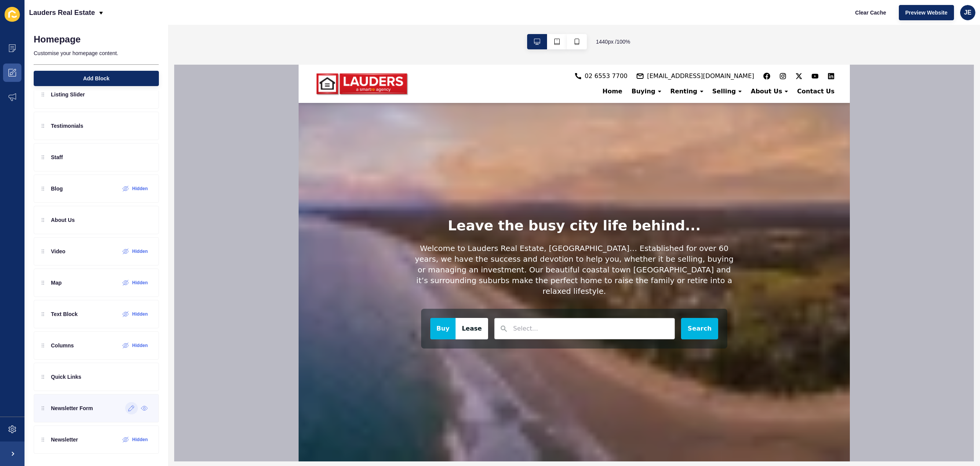 The image size is (980, 466). I want to click on span: Preview Website, so click(926, 12).